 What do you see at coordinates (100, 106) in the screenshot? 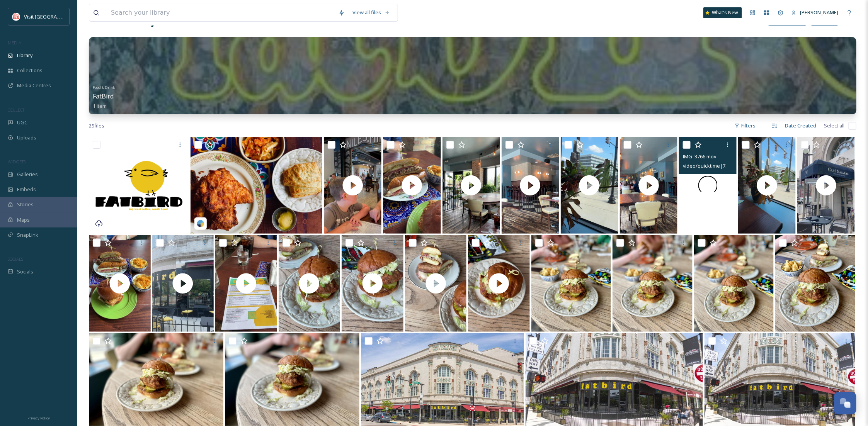
I see `span: 1 item` at bounding box center [100, 106].